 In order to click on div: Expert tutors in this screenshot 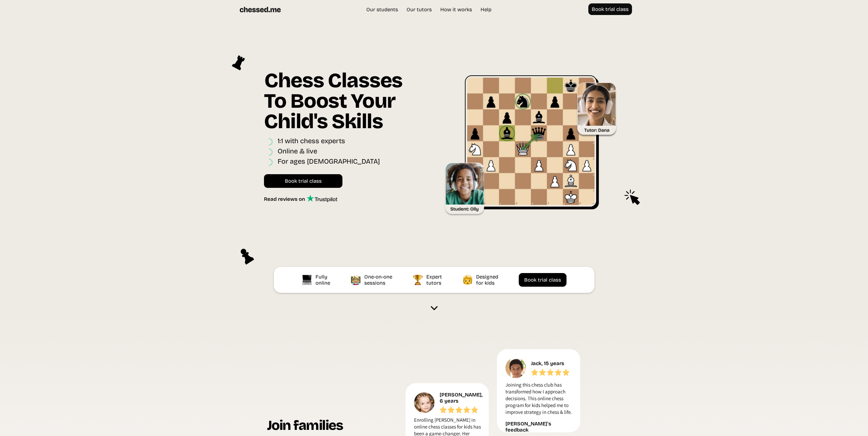, I will do `click(435, 280)`.